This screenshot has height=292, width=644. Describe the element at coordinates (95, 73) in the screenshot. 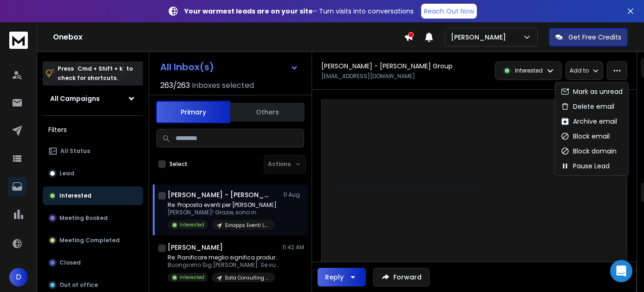

I see `p: Press to check for shortcuts.` at that location.